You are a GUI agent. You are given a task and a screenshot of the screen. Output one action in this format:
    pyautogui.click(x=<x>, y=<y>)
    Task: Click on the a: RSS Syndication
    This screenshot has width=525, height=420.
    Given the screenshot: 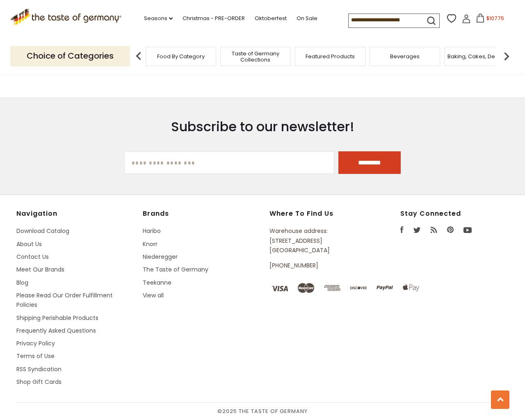 What is the action you would take?
    pyautogui.click(x=39, y=369)
    